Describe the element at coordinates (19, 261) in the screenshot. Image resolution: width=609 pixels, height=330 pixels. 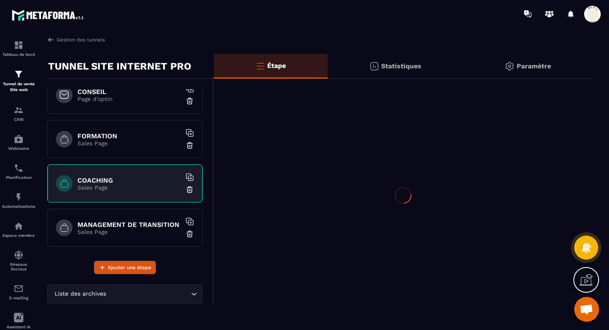
I see `a: social-networksocial-networkRéseaux Sociaux` at that location.